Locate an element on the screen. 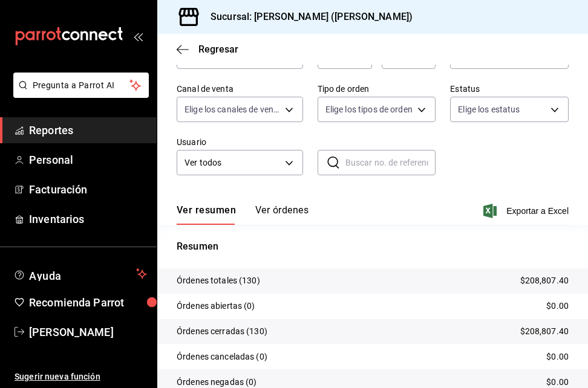 The width and height of the screenshot is (588, 388). button: Ver órdenes is located at coordinates (281, 215).